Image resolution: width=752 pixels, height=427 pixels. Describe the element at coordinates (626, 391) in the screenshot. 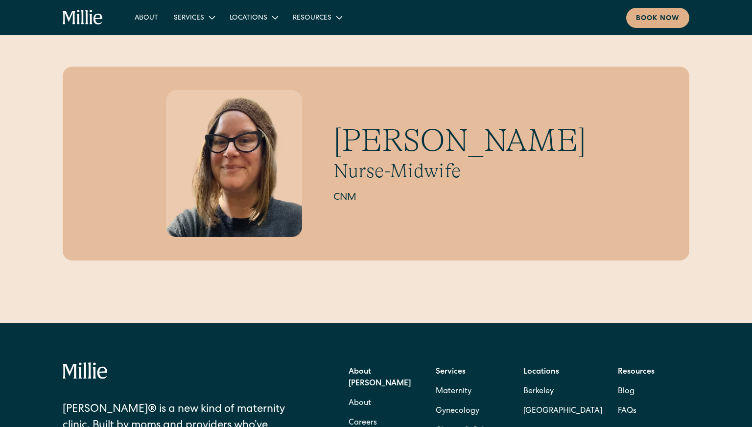

I see `a: Blog` at that location.